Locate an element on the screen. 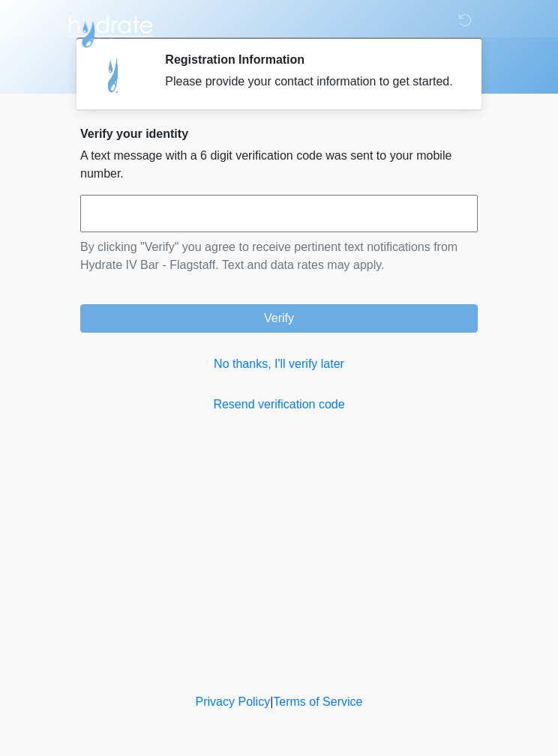 The width and height of the screenshot is (558, 756). p: By clicking "Verify" you agree to receive pertinent text notifications from Hydrate IV Bar - Flag... is located at coordinates (279, 256).